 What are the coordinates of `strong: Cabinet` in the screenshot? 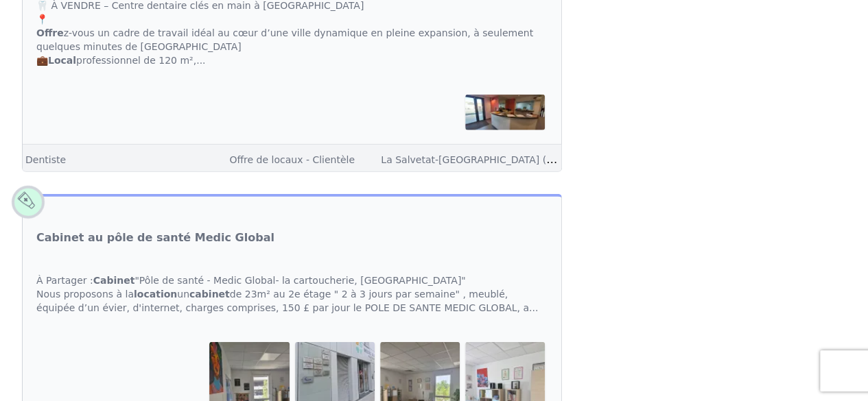 It's located at (114, 280).